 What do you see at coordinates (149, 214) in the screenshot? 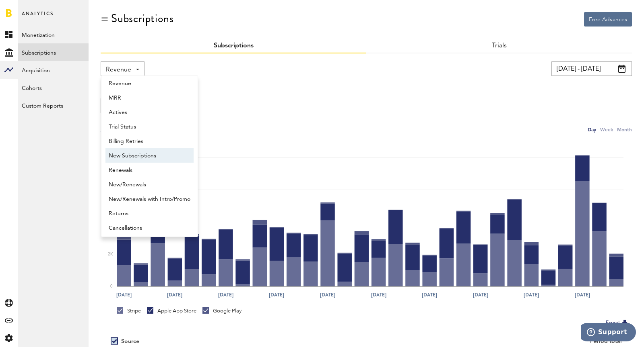
I see `span: Returns` at bounding box center [149, 214].